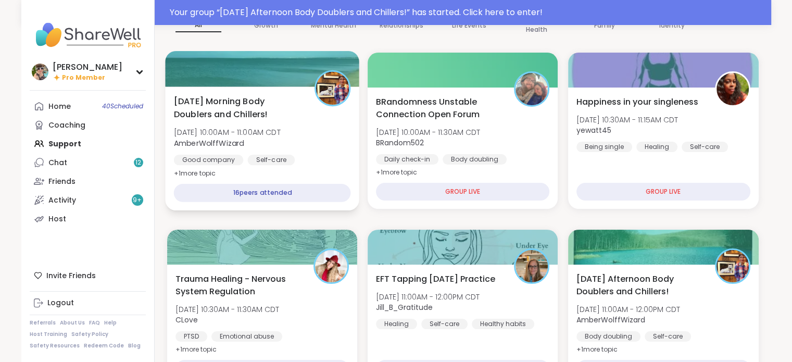 The image size is (792, 362). What do you see at coordinates (532, 266) in the screenshot?
I see `img: Jill_B_Gratitude` at bounding box center [532, 266].